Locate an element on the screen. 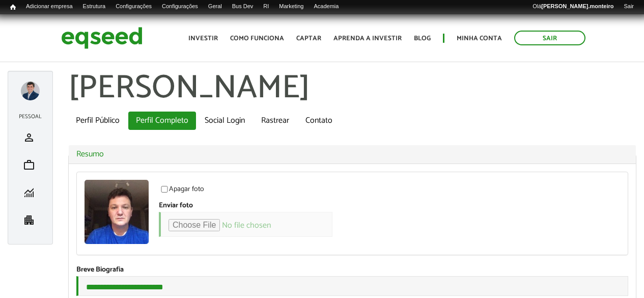  a: Minha conta is located at coordinates (479, 38).